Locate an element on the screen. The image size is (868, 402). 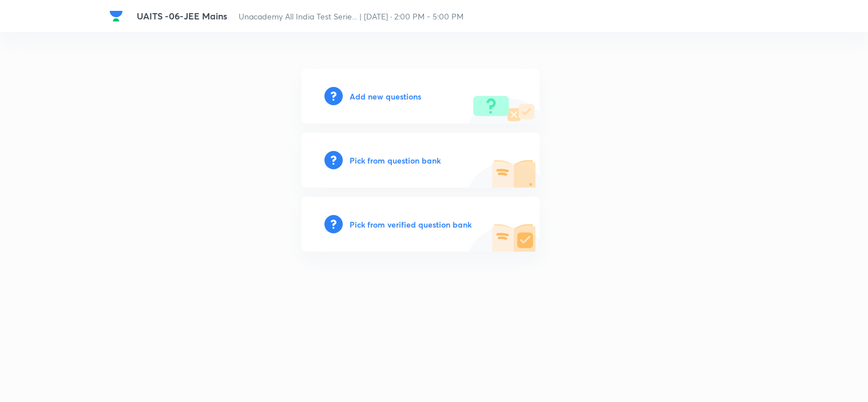
img: Company Logo is located at coordinates (116, 16).